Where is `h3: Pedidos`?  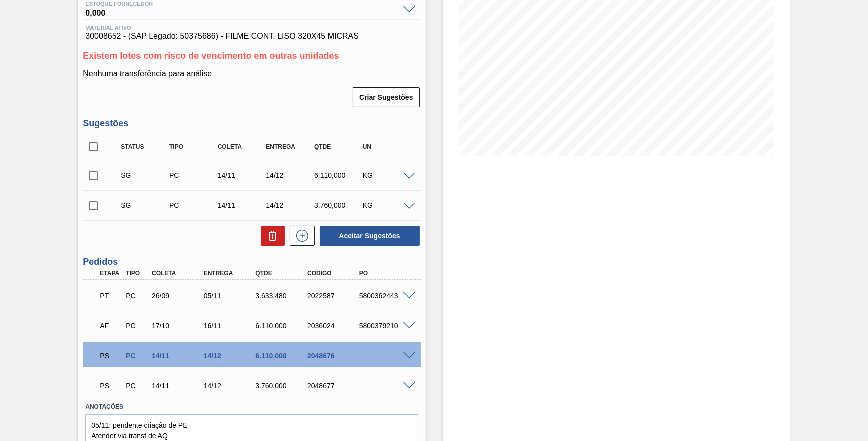
h3: Pedidos is located at coordinates (251, 262).